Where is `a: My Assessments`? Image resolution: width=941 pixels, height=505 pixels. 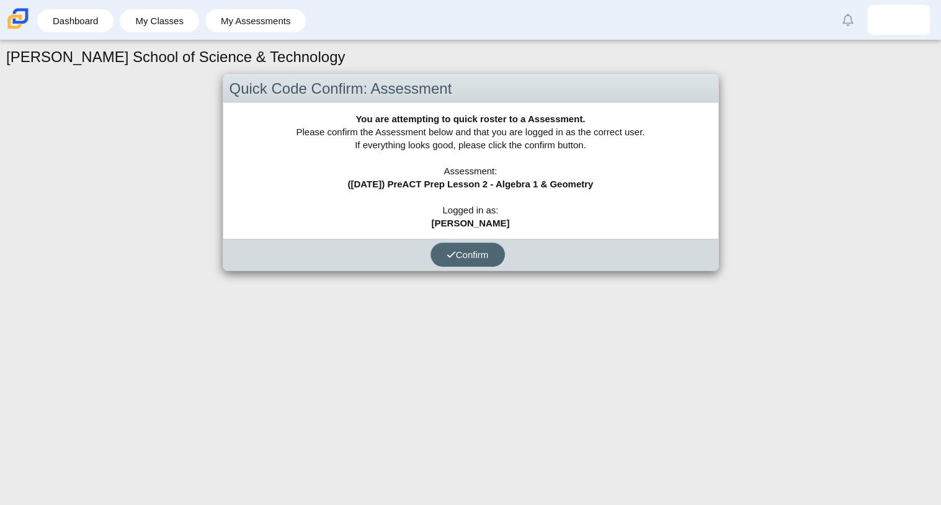
a: My Assessments is located at coordinates (256, 20).